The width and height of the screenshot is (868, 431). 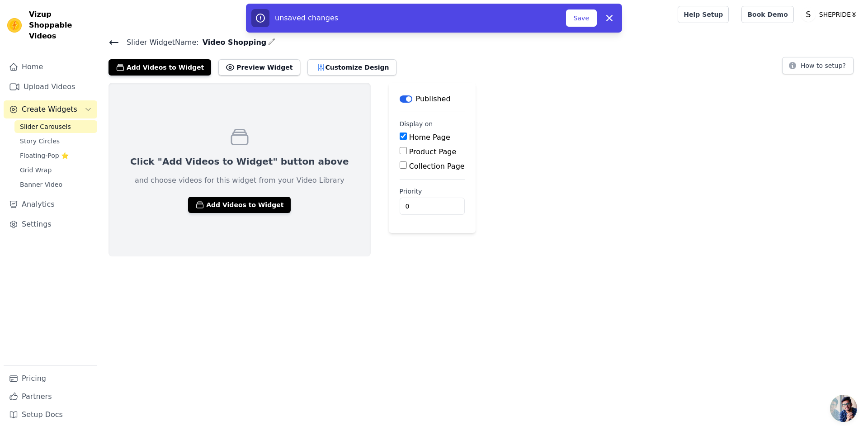 What do you see at coordinates (818, 65) in the screenshot?
I see `button: How to setup?` at bounding box center [818, 65].